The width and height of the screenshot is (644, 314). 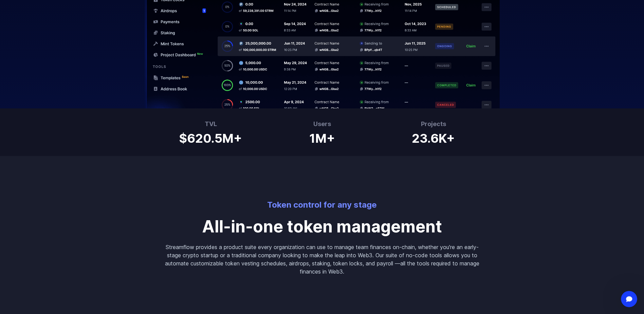 What do you see at coordinates (211, 124) in the screenshot?
I see `h3: TVL` at bounding box center [211, 124].